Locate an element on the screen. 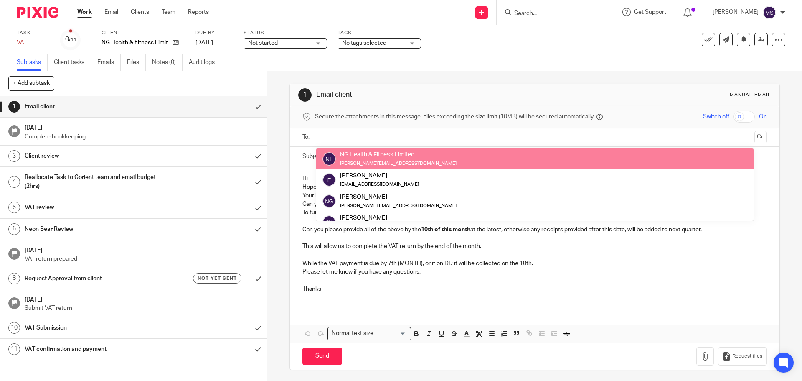 The height and width of the screenshot is (381, 802). label: Subject: is located at coordinates (313, 156).